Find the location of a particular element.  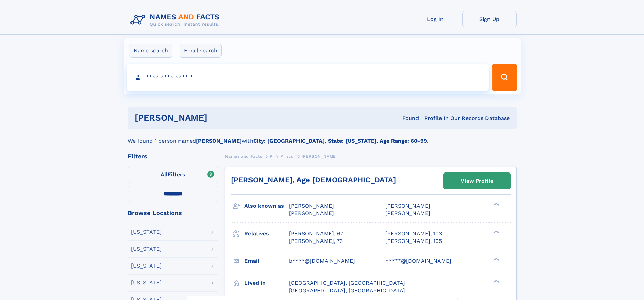

div: Filters is located at coordinates (173, 157).